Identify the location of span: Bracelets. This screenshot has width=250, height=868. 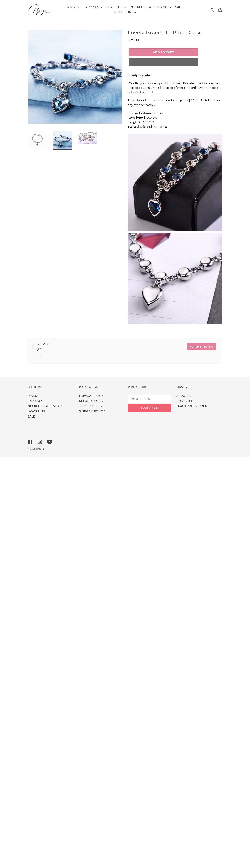
(142, 117).